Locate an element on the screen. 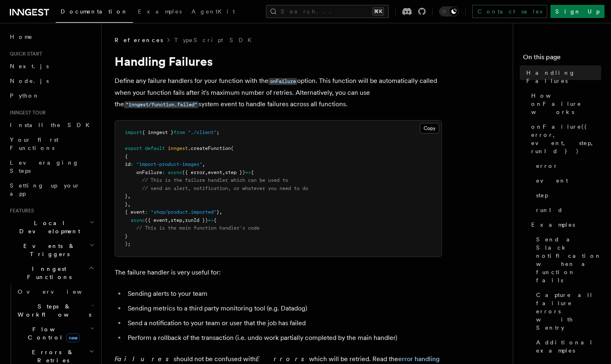 The height and width of the screenshot is (364, 611). span: // send an alert, notification, or whatever you need to do is located at coordinates (225, 189).